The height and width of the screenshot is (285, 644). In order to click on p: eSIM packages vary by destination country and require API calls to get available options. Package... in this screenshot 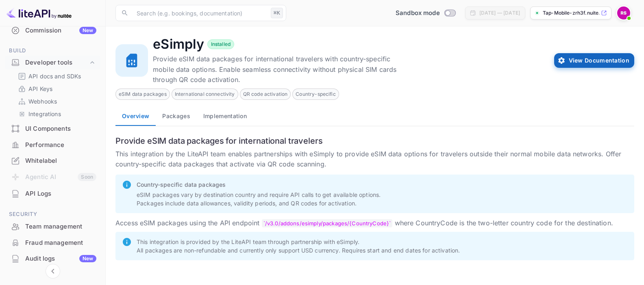, I will do `click(382, 199)`.